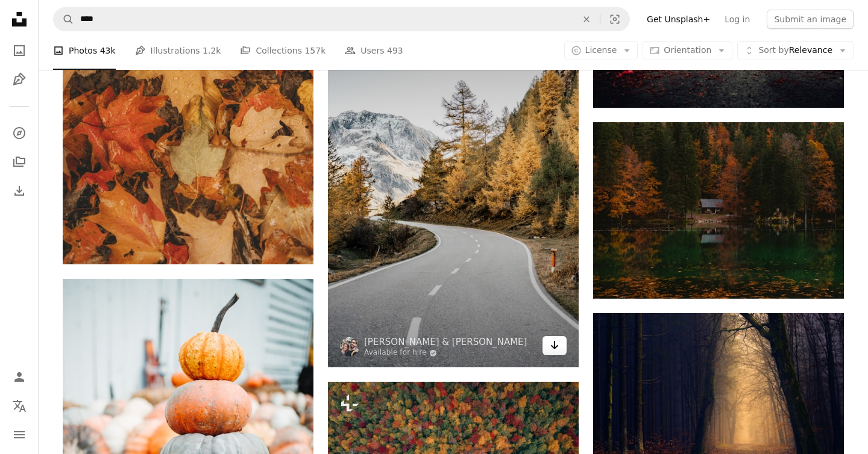 This screenshot has height=454, width=868. What do you see at coordinates (445, 353) in the screenshot?
I see `a: Available for hire` at bounding box center [445, 353].